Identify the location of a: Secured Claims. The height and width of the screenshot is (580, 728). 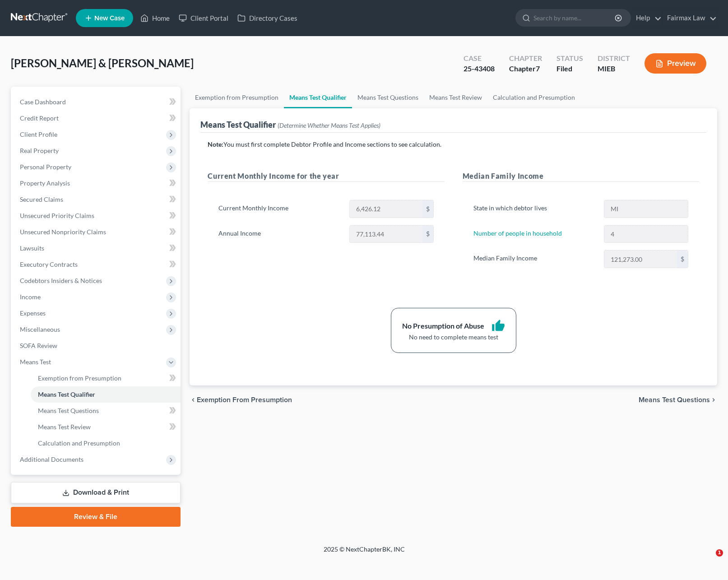
(96, 199).